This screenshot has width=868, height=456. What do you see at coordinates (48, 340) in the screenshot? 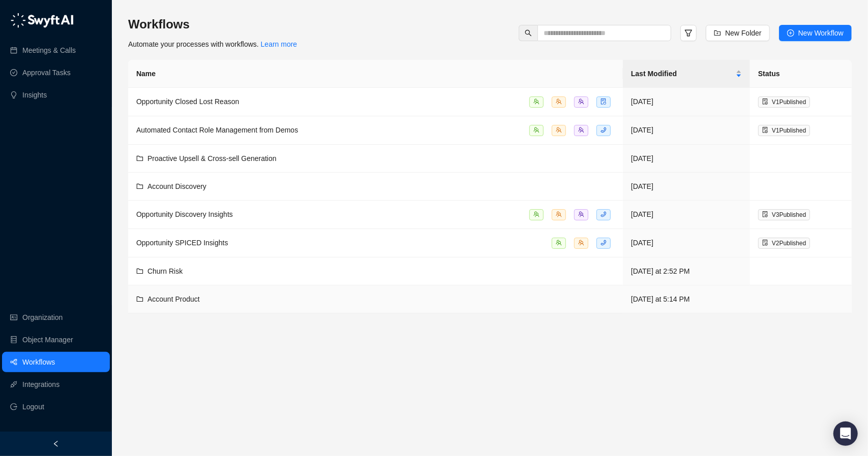
I see `a: Object Manager` at bounding box center [48, 340].